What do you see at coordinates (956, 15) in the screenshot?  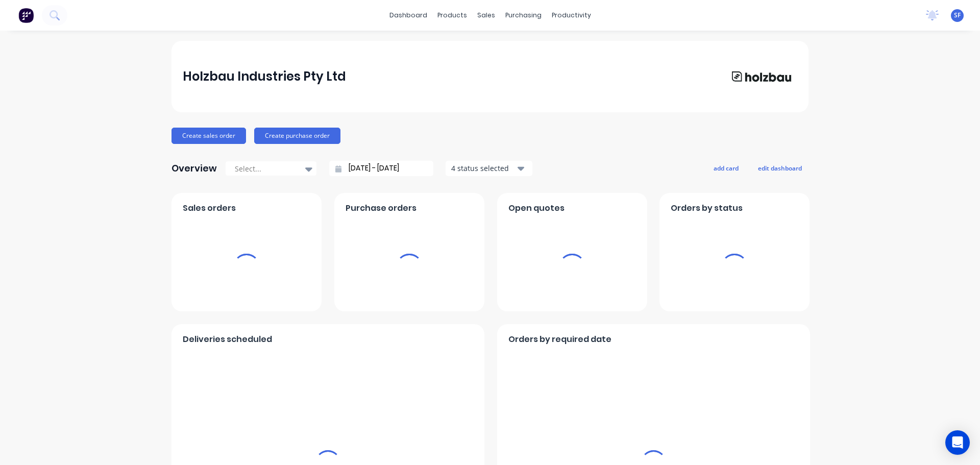 I see `span: SF` at bounding box center [956, 15].